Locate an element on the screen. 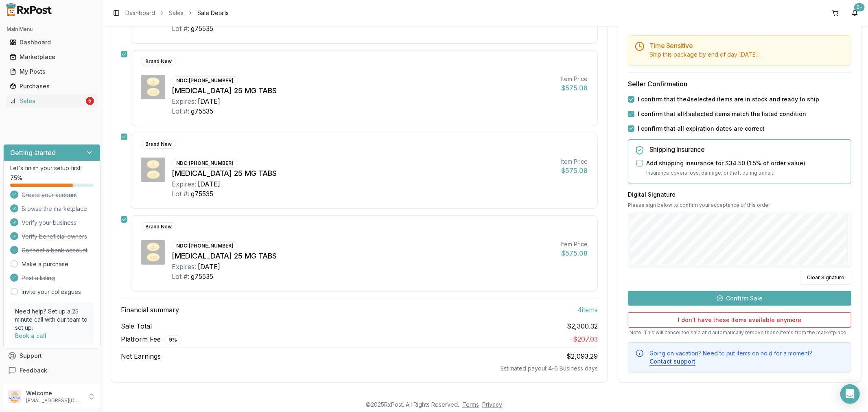 The image size is (868, 412). button: My Posts is located at coordinates (52, 72).